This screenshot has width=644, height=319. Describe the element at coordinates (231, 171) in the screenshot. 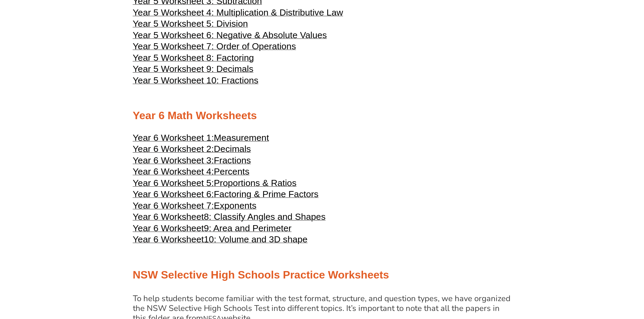

I see `span: Percents` at that location.